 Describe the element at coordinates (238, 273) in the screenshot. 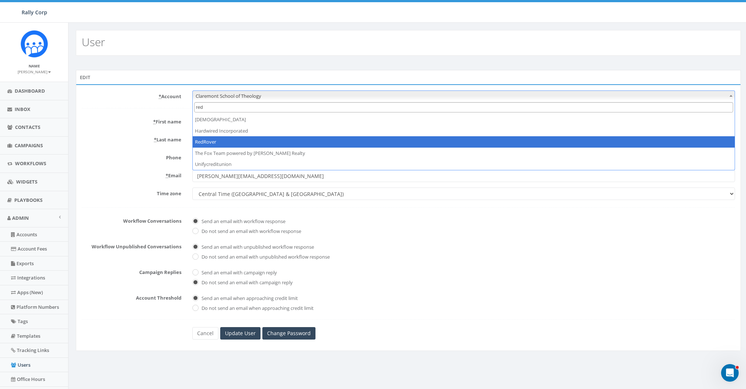

I see `label: Send an email with campaign reply` at that location.